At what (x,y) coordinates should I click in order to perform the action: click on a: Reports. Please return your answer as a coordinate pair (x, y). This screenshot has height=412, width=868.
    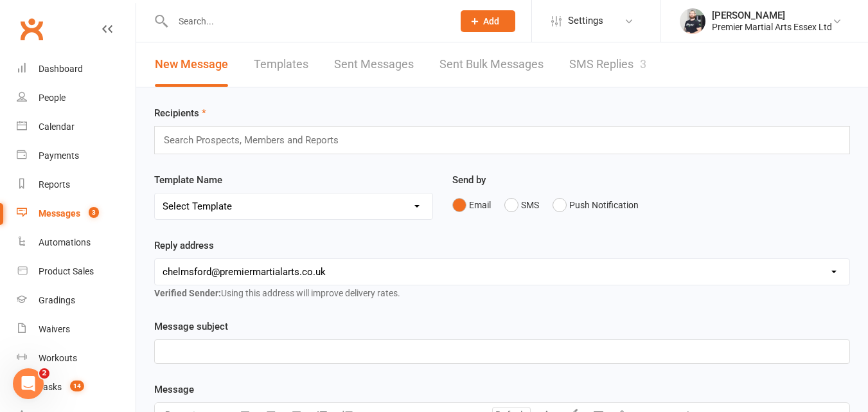
    Looking at the image, I should click on (75, 185).